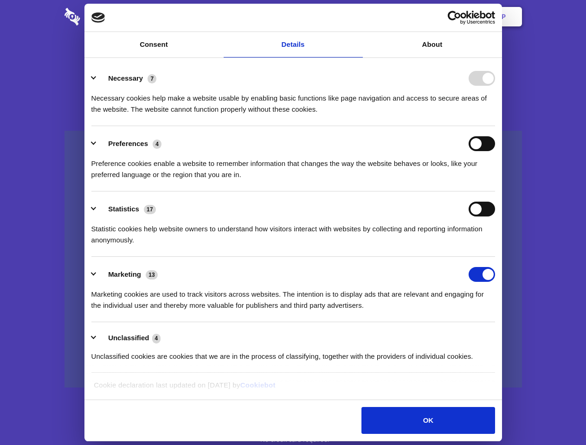  Describe the element at coordinates (293, 100) in the screenshot. I see `h4: Auto-redaction of sensitive data, encrypted data sharing and self-destructing private chats. Shar...` at that location.